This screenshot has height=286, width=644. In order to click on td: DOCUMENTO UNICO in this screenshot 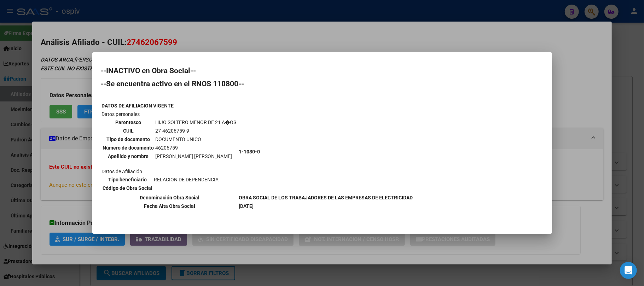, I will do `click(196, 139)`.